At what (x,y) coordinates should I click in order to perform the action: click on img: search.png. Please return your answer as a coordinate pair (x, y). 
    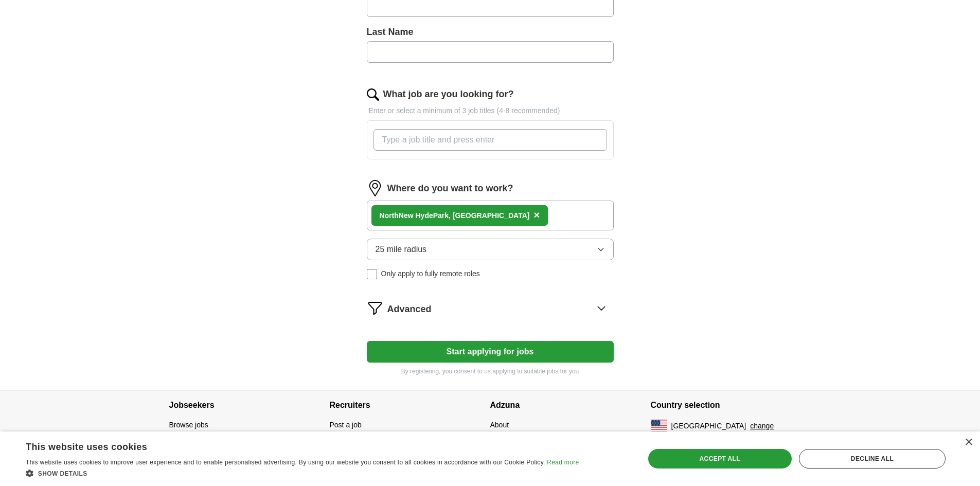
    Looking at the image, I should click on (373, 95).